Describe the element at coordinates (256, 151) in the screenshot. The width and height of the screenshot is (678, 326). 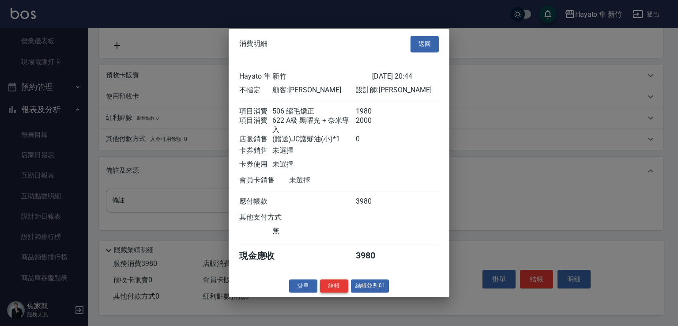
I see `div: 卡券銷售` at that location.